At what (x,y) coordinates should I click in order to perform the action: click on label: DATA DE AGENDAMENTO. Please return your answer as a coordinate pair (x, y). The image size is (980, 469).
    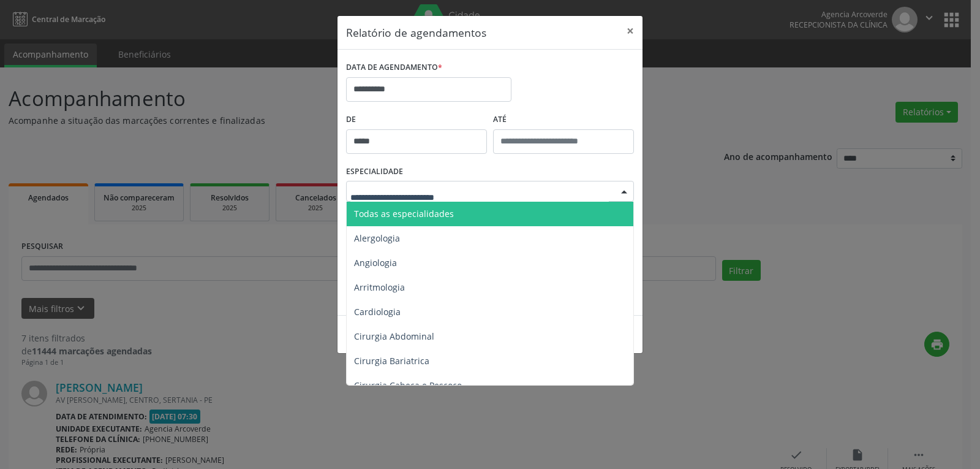
    Looking at the image, I should click on (394, 68).